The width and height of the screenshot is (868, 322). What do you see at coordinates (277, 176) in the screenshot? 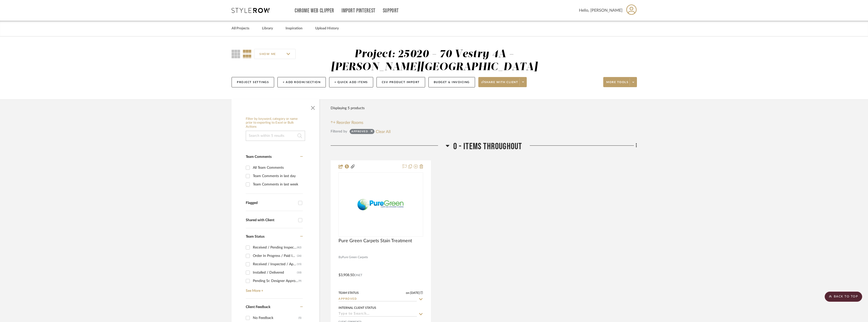
I see `div: Team Comments in last day` at bounding box center [277, 176].